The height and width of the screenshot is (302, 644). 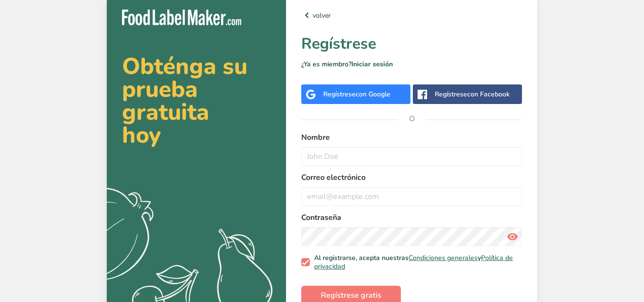 I want to click on a: Política de privacidad, so click(x=413, y=262).